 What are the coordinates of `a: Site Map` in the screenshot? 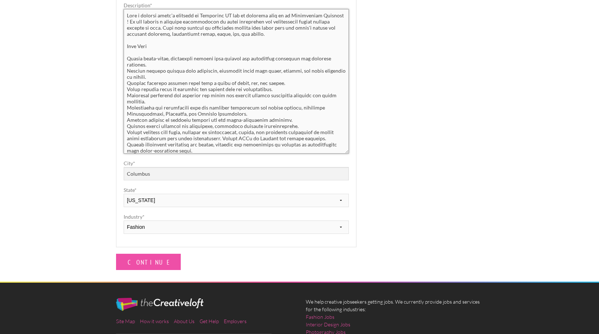 It's located at (125, 321).